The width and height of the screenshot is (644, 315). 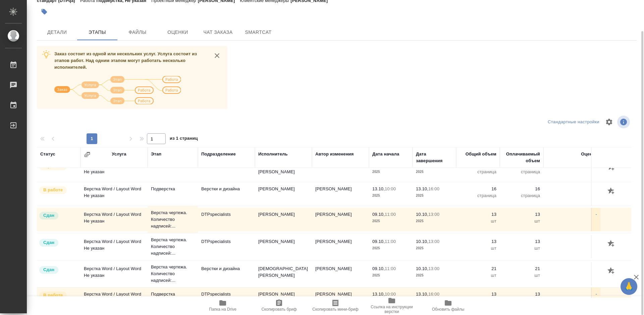 I want to click on span: Папка на Drive, so click(x=223, y=310).